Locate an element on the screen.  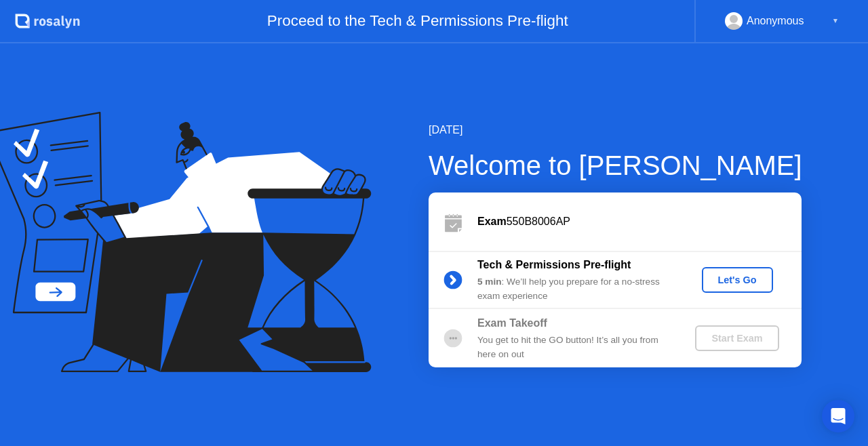
button: Start Exam is located at coordinates (736, 339).